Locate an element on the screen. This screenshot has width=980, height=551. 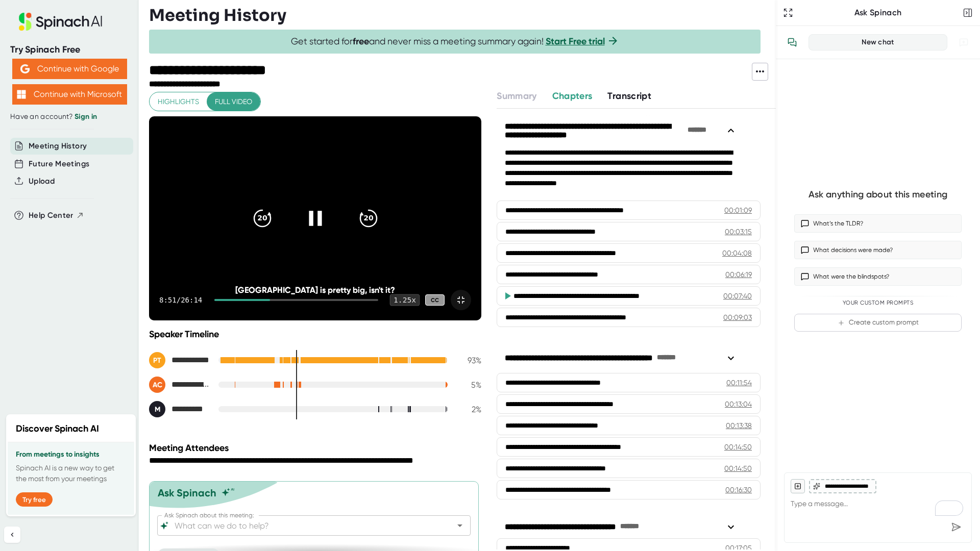
div: Send message is located at coordinates (956, 527).